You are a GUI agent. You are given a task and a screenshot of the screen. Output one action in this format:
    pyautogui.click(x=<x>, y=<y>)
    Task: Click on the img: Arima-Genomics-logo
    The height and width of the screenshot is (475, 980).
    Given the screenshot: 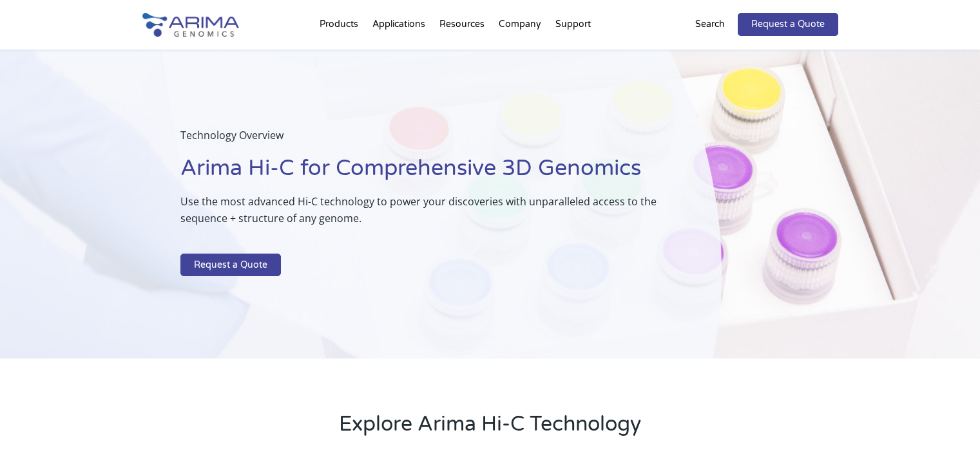 What is the action you would take?
    pyautogui.click(x=190, y=25)
    